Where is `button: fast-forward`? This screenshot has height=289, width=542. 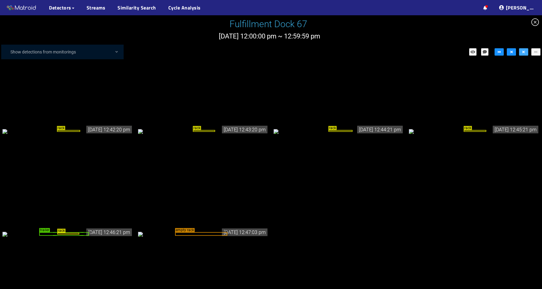
button: fast-forward is located at coordinates (535, 52).